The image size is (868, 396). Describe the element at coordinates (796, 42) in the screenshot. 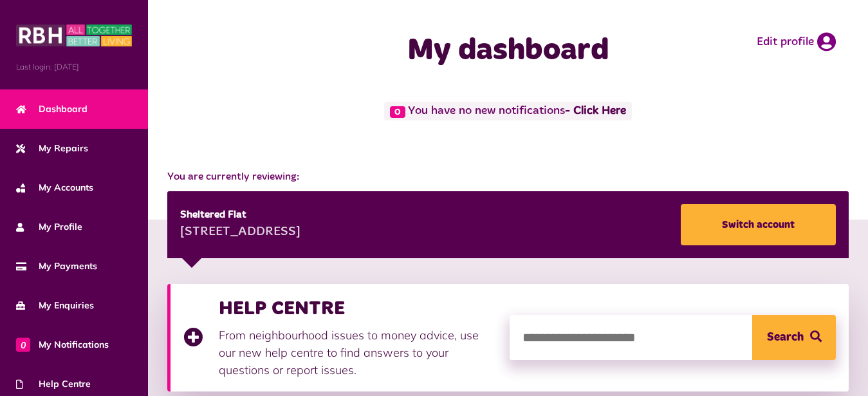

I see `a: Edit profile` at that location.